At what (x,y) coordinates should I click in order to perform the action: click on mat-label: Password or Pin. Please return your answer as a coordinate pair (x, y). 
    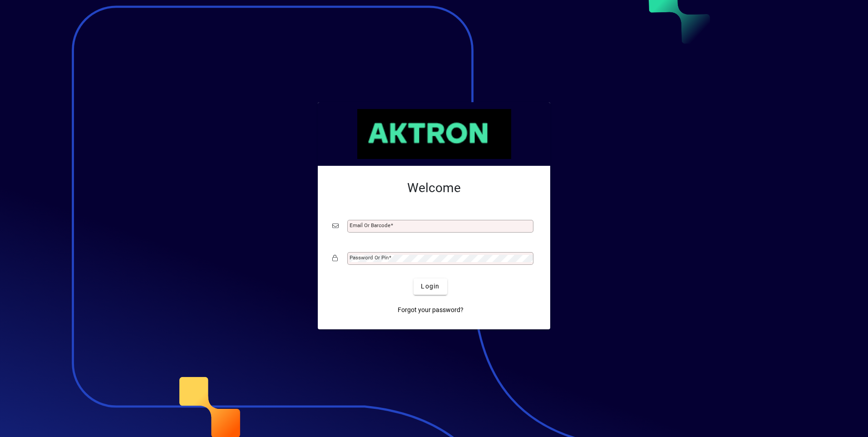
    Looking at the image, I should click on (369, 258).